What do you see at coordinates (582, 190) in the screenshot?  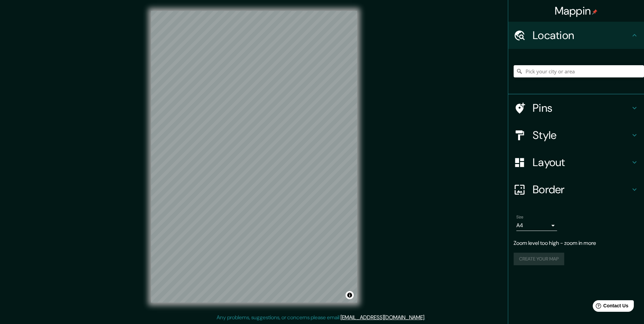 I see `h4: Border` at bounding box center [582, 190].